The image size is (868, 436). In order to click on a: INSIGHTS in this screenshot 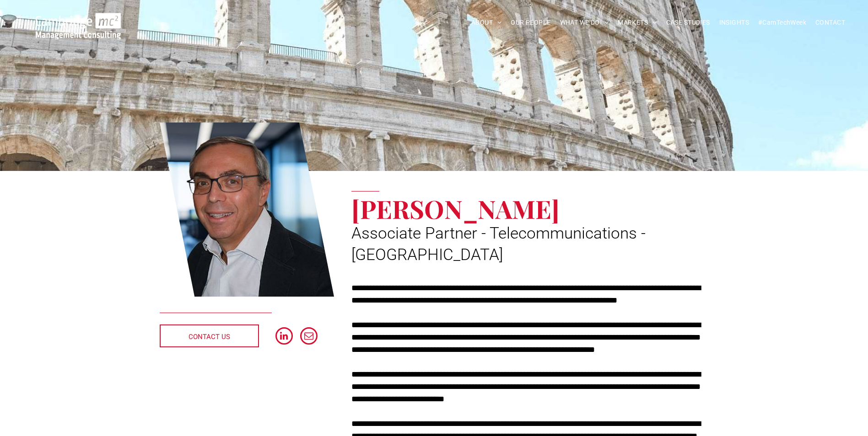, I will do `click(734, 22)`.